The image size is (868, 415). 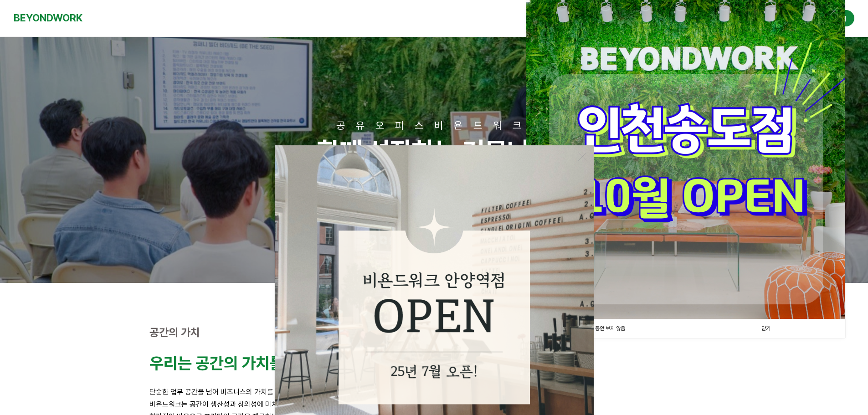 I want to click on strong: 공간의 가치, so click(x=175, y=332).